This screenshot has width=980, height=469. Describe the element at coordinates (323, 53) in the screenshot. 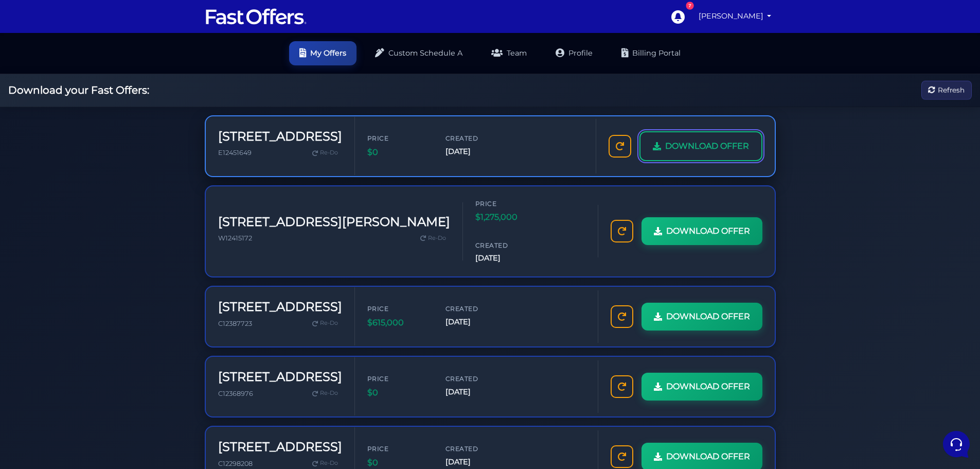

I see `a: My Offers` at that location.